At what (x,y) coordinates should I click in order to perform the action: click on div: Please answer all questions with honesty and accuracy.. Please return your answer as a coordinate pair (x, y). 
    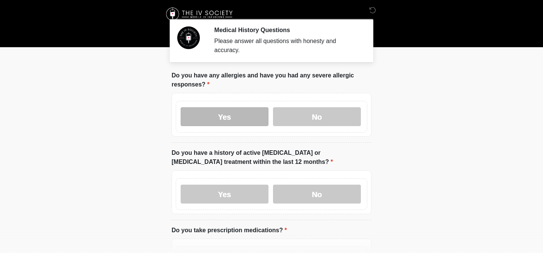
    Looking at the image, I should click on (287, 46).